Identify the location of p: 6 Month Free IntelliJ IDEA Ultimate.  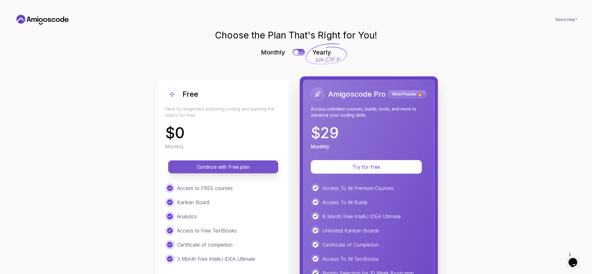
(362, 217).